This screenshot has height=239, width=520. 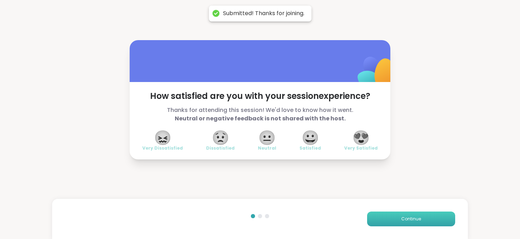 I want to click on span: How satisfied are you with your session experience?, so click(x=260, y=96).